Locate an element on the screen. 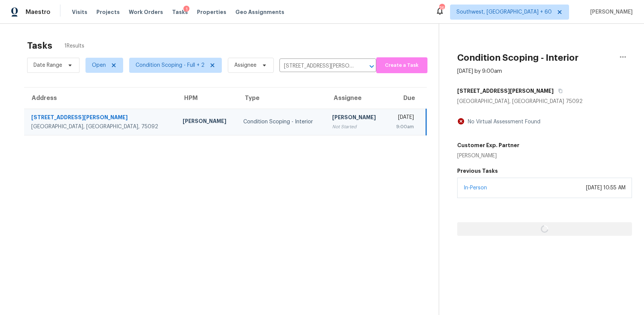  span: Assignee is located at coordinates (245, 65).